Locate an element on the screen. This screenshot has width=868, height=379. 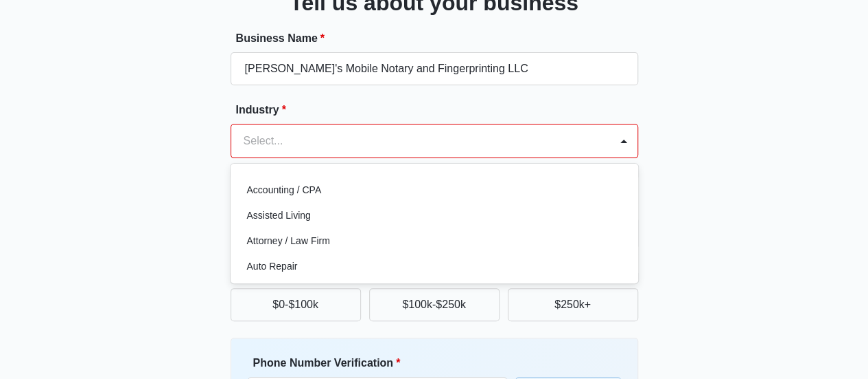
p: Accounting / CPA is located at coordinates (284, 190).